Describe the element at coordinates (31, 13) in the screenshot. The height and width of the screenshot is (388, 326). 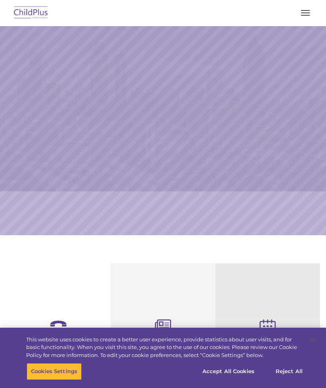
I see `img: ChildPlus by Procare Solutions` at that location.